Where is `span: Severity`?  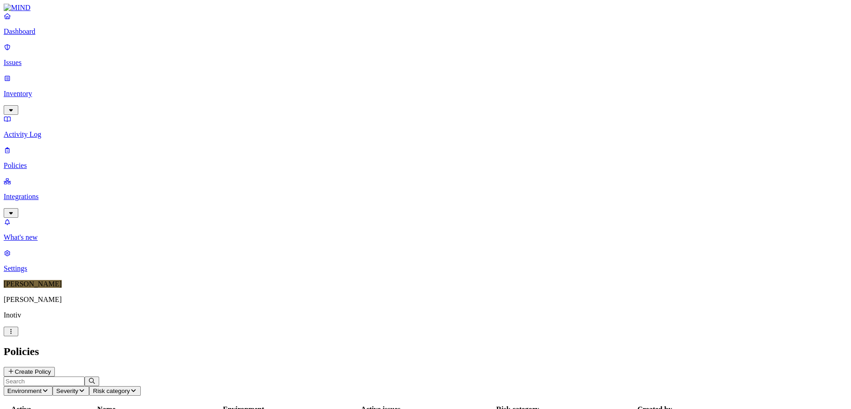 span: Severity is located at coordinates (67, 390).